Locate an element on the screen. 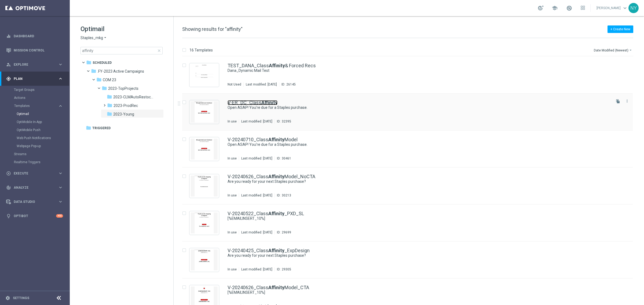 This screenshot has height=305, width=644. span: 2023-CLMAutoRestockEvergreen is located at coordinates (134, 97).